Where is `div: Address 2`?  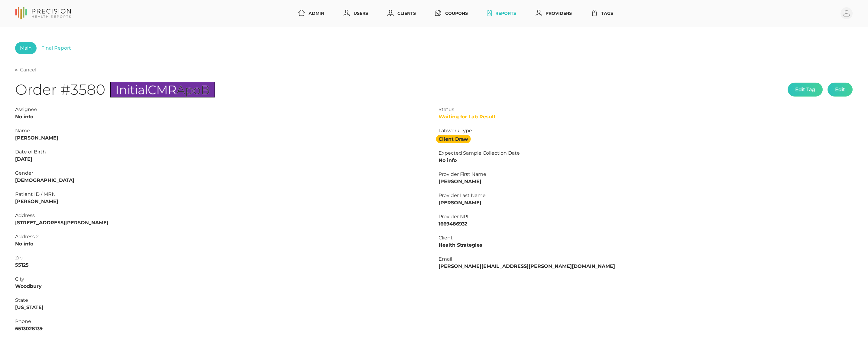
div: Address 2 is located at coordinates (222, 237).